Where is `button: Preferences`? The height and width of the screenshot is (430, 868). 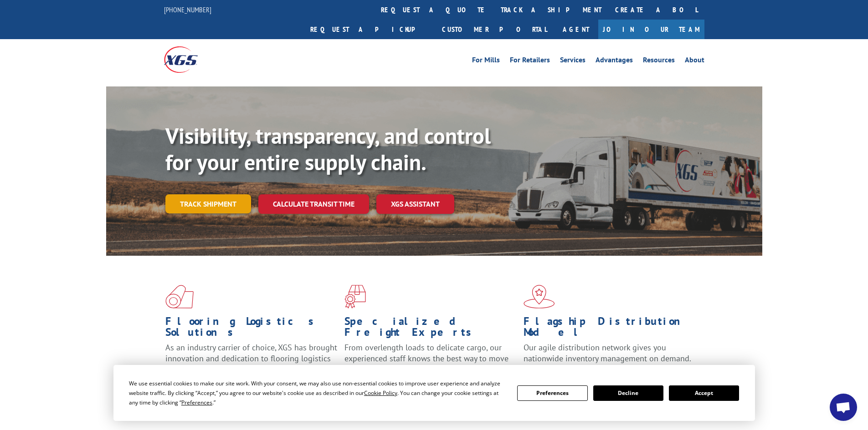
button: Preferences is located at coordinates (552, 393).